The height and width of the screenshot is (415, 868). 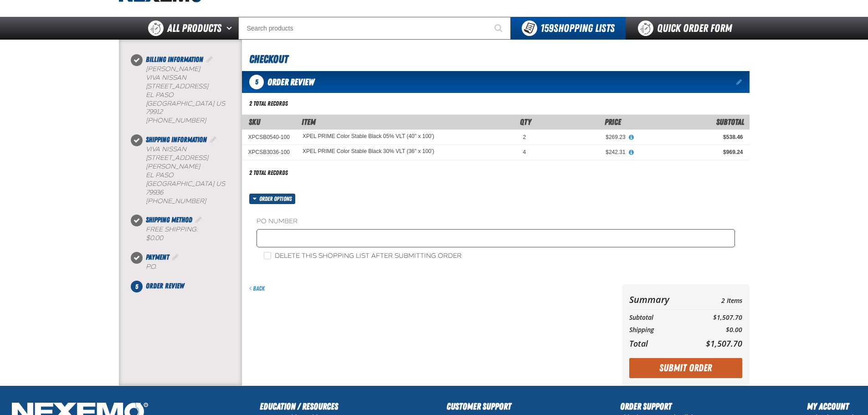 What do you see at coordinates (309, 122) in the screenshot?
I see `span: Item` at bounding box center [309, 122].